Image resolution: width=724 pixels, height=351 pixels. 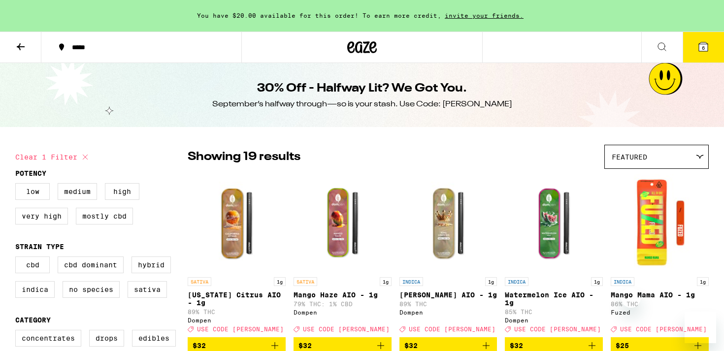 What do you see at coordinates (659, 256) in the screenshot?
I see `a: Open page for Mango Mama AIO - 1g from Fuzed` at bounding box center [659, 256].